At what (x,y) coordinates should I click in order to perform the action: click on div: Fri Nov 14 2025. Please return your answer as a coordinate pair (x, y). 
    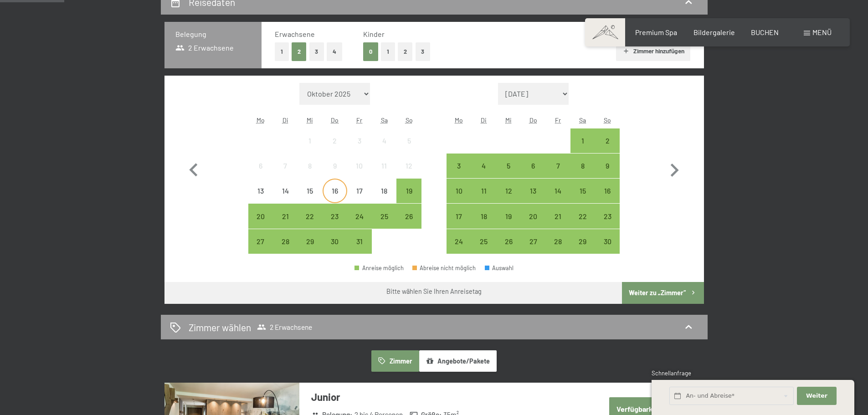
    Looking at the image, I should click on (558, 191).